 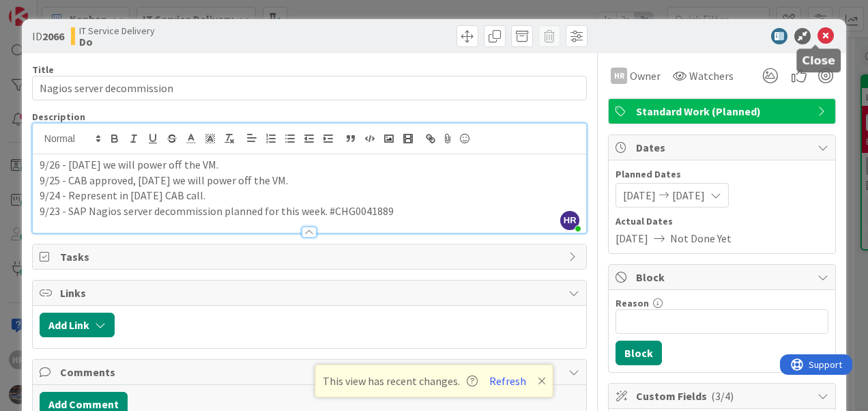 What do you see at coordinates (701, 239) in the screenshot?
I see `span: Not Done Yet` at bounding box center [701, 239].